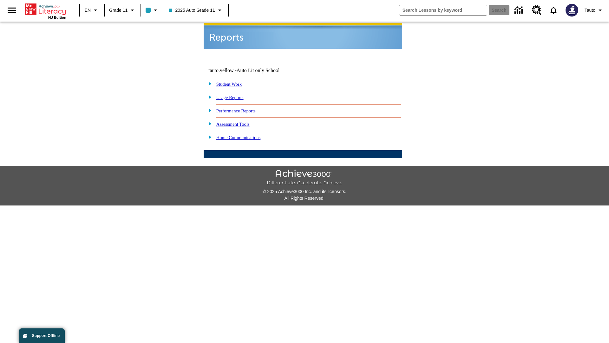  What do you see at coordinates (57, 17) in the screenshot?
I see `span: NJ Edition` at bounding box center [57, 17].